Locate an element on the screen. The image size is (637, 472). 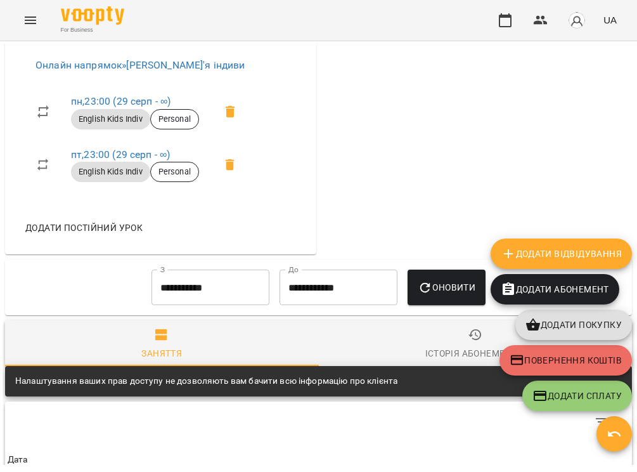
span: Повернення коштів is located at coordinates (565, 360).